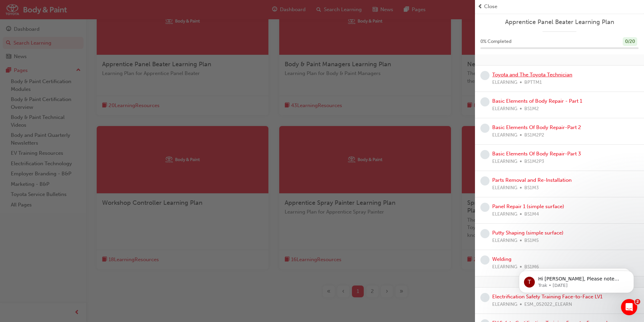  I want to click on a: Basic Elements of Body Repair - Part 1, so click(537, 101).